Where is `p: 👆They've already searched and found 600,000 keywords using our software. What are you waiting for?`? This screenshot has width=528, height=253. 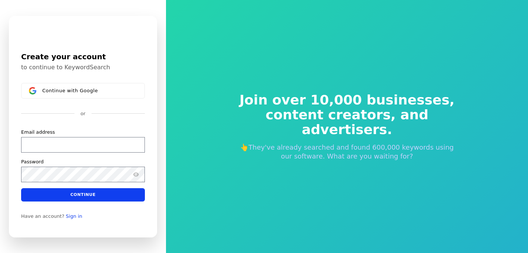
p: 👆They've already searched and found 600,000 keywords using our software. What are you waiting for? is located at coordinates (347, 152).